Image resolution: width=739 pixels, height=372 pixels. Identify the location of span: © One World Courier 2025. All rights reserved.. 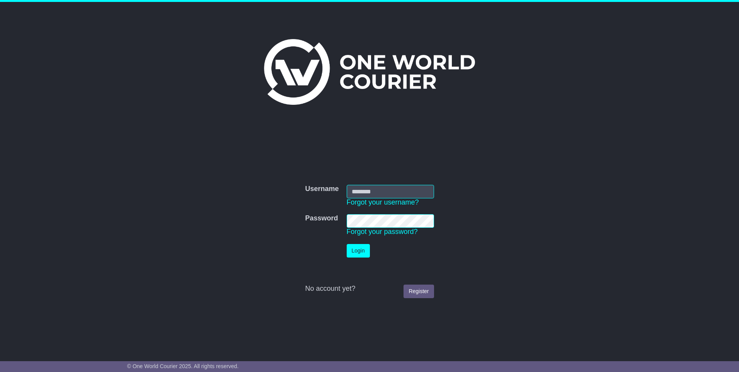
(183, 366).